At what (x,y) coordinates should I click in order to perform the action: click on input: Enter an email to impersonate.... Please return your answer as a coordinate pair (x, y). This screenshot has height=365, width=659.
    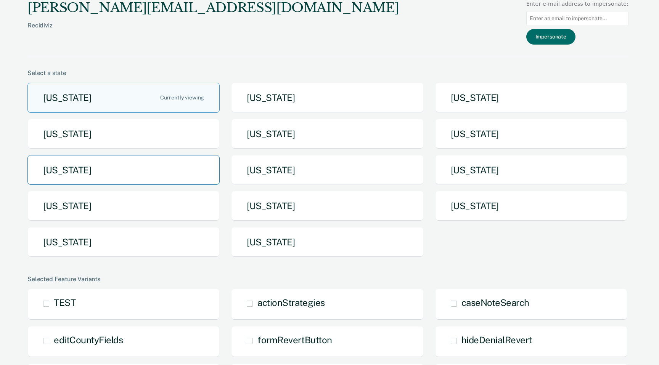
    Looking at the image, I should click on (577, 18).